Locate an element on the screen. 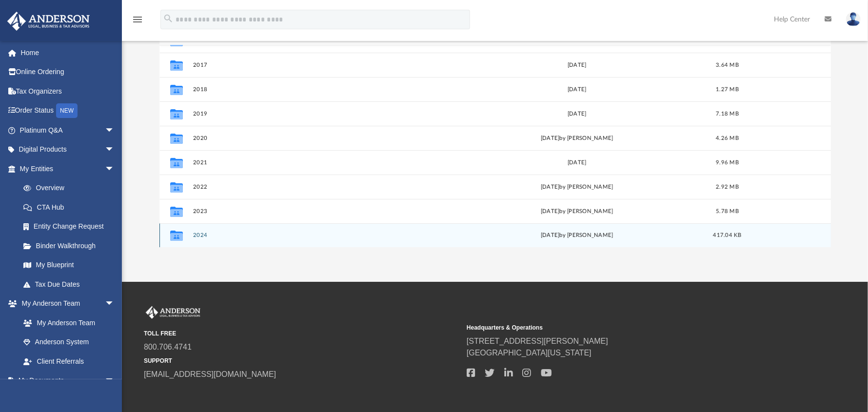 Image resolution: width=868 pixels, height=412 pixels. button: 2021 is located at coordinates (319, 162).